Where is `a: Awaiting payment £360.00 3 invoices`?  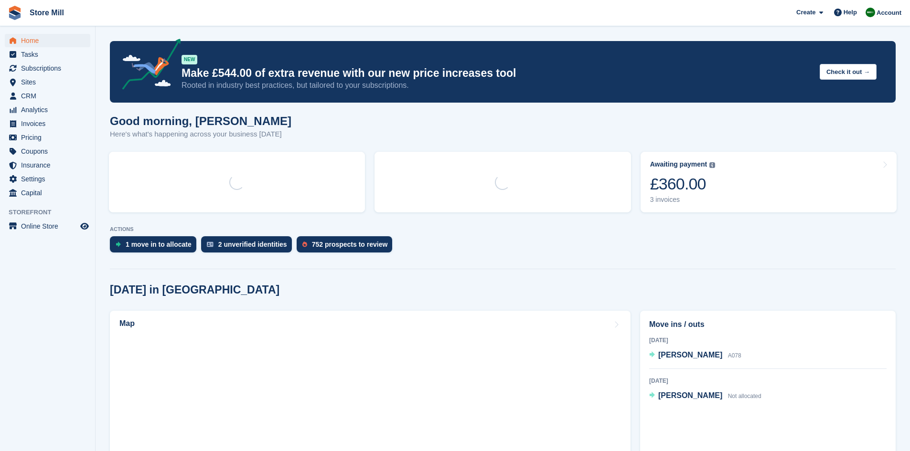 a: Awaiting payment £360.00 3 invoices is located at coordinates (768, 182).